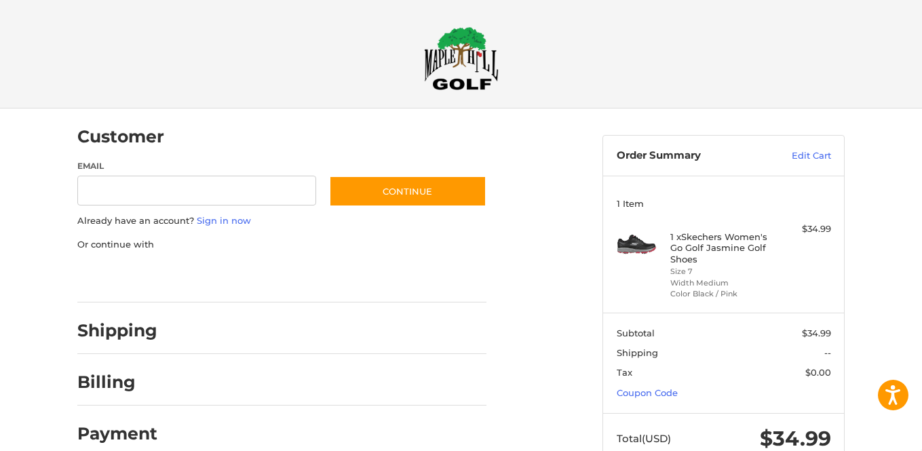 The height and width of the screenshot is (451, 922). What do you see at coordinates (462, 58) in the screenshot?
I see `img: Maple Hill Golf` at bounding box center [462, 58].